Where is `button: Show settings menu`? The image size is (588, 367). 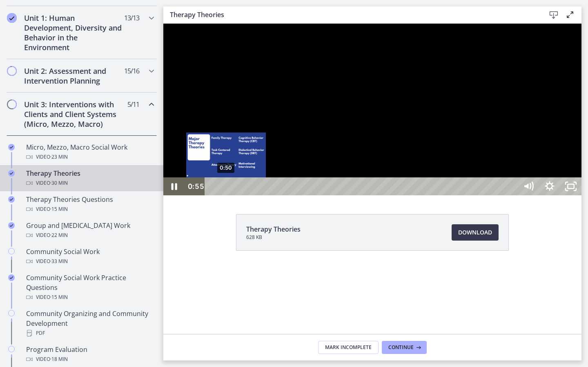
button: Show settings menu is located at coordinates (386, 163).